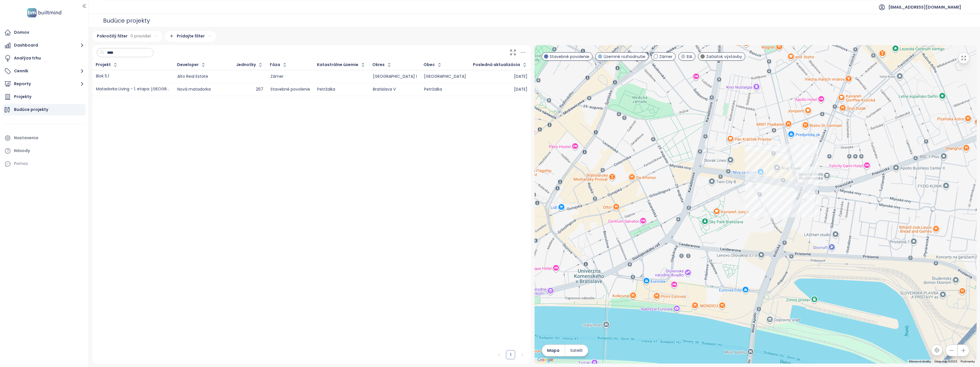 The width and height of the screenshot is (980, 367). Describe the element at coordinates (690, 57) in the screenshot. I see `span: EIA` at that location.